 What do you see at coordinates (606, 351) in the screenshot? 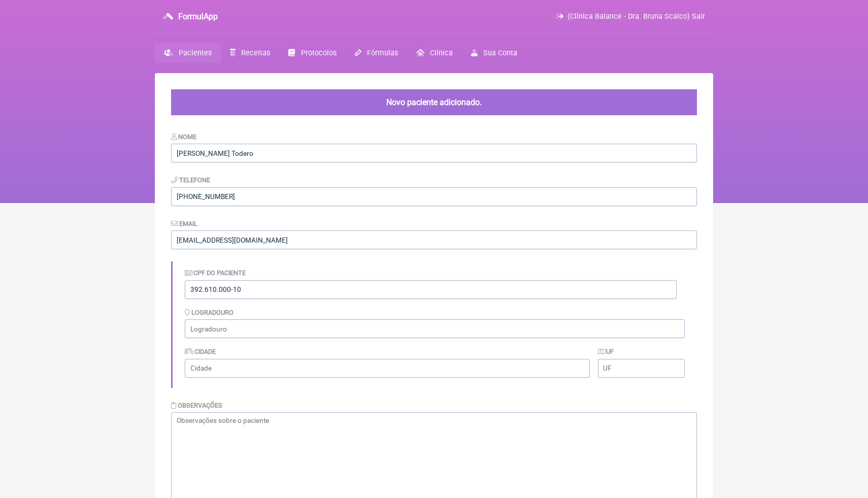
I see `label: UF` at bounding box center [606, 351].